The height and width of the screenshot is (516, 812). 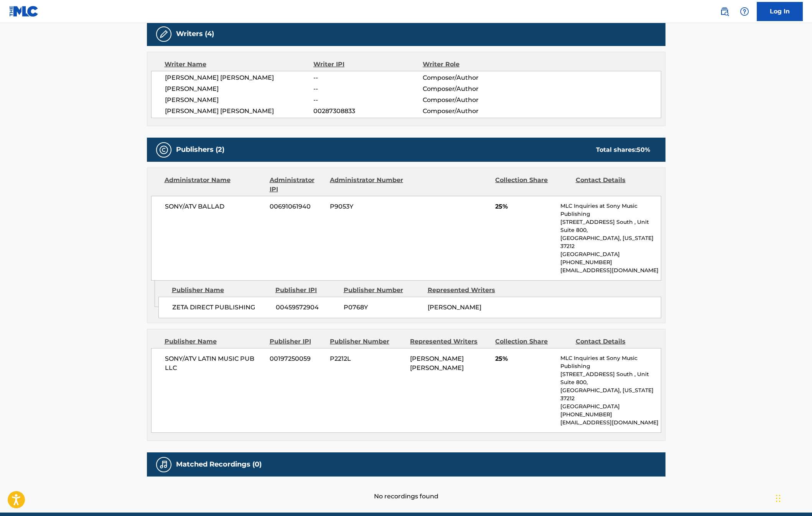 I want to click on div: Help, so click(x=744, y=12).